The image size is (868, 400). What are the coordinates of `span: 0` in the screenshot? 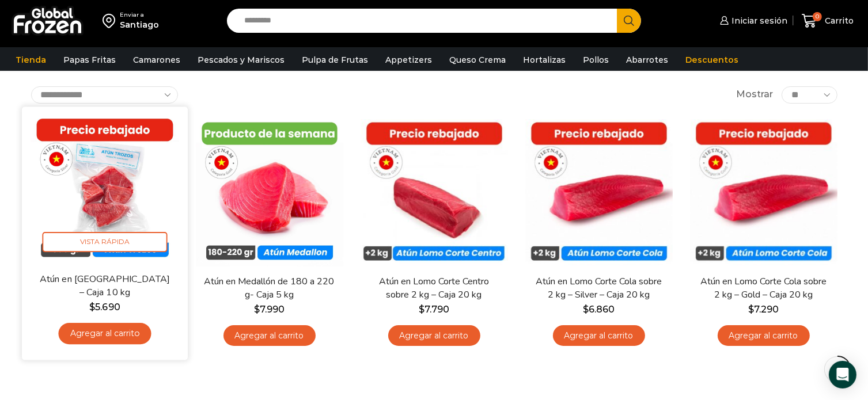 It's located at (818, 17).